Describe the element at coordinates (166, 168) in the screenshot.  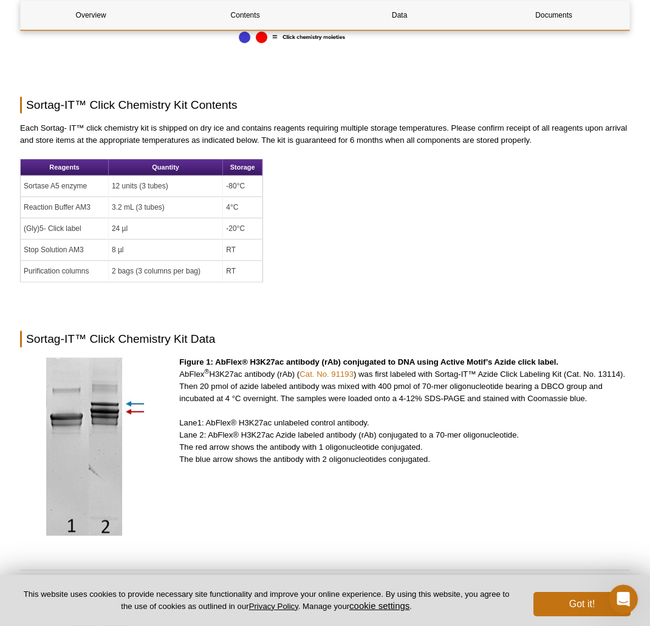
I see `th: Quantity` at that location.